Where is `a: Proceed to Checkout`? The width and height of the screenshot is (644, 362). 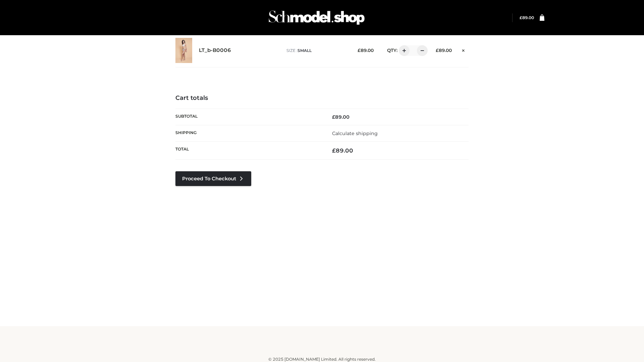
a: Proceed to Checkout is located at coordinates (213, 178).